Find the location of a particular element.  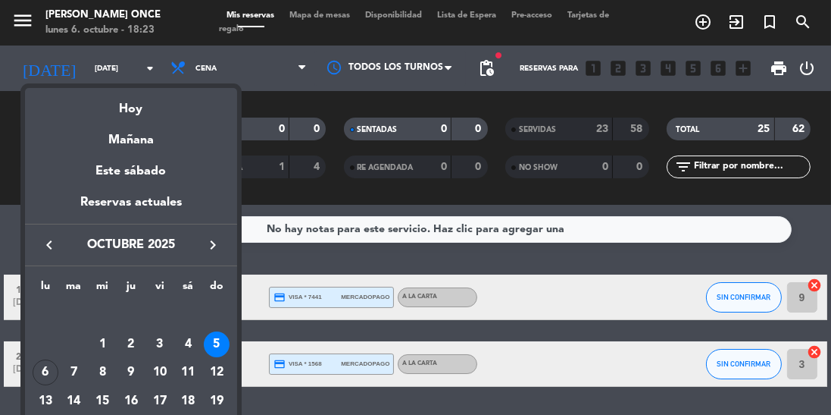

div: 18 is located at coordinates (188, 401).